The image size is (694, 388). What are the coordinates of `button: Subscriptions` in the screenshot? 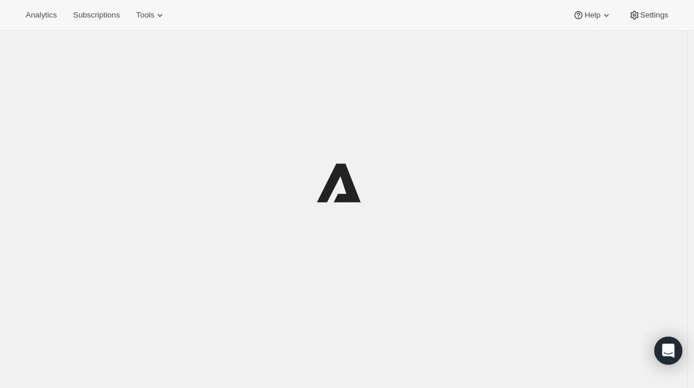 It's located at (96, 15).